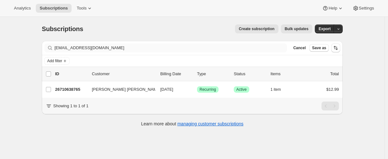 The width and height of the screenshot is (388, 159). What do you see at coordinates (319, 48) in the screenshot?
I see `button: Save as` at bounding box center [319, 48].